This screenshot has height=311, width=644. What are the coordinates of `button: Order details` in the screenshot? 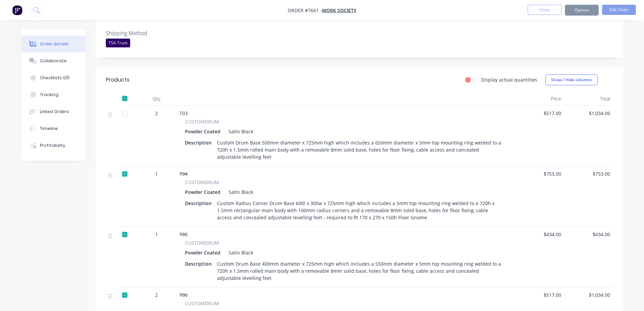 It's located at (53, 44).